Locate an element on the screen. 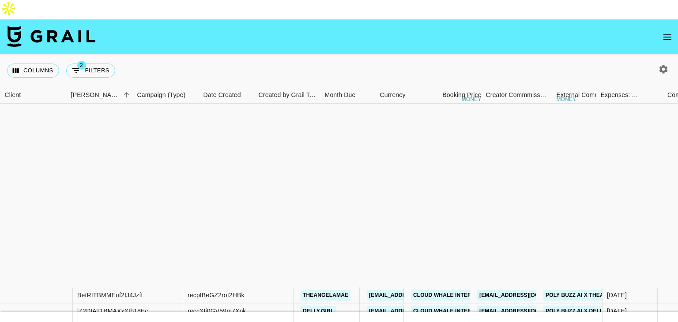 This screenshot has height=322, width=678. button: Show filters is located at coordinates (91, 71).